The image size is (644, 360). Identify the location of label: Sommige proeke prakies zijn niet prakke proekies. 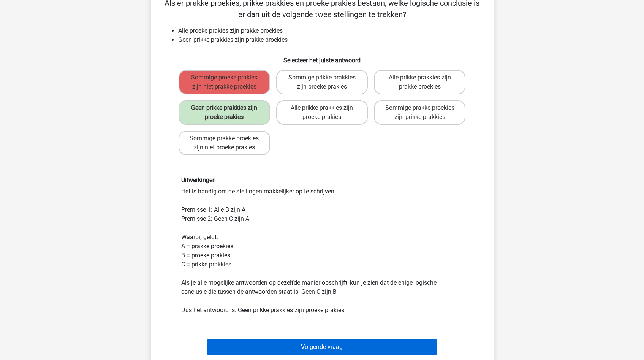
(224, 82).